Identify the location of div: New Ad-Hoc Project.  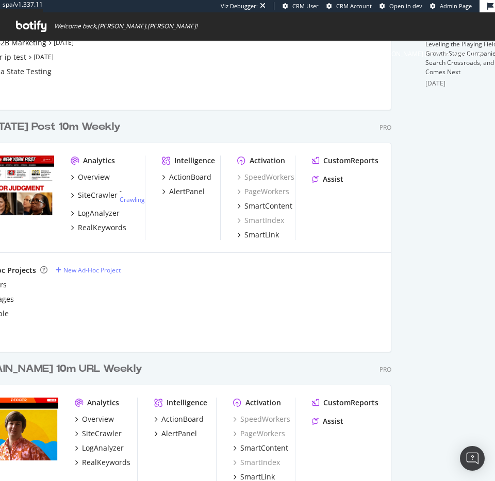
(92, 270).